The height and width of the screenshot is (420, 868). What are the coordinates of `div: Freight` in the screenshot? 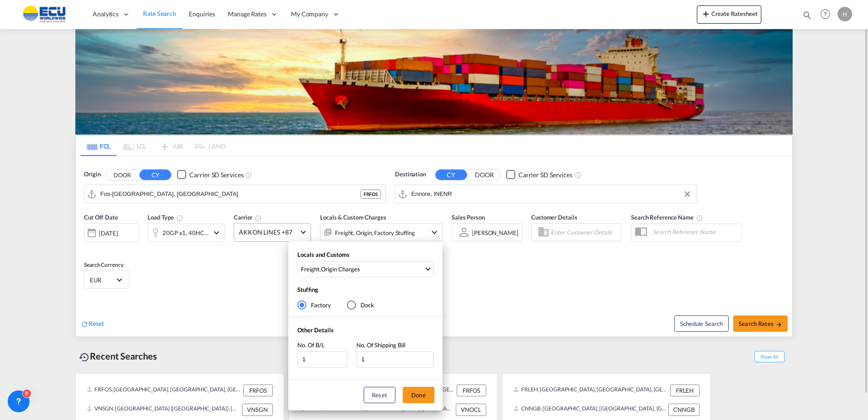 It's located at (310, 269).